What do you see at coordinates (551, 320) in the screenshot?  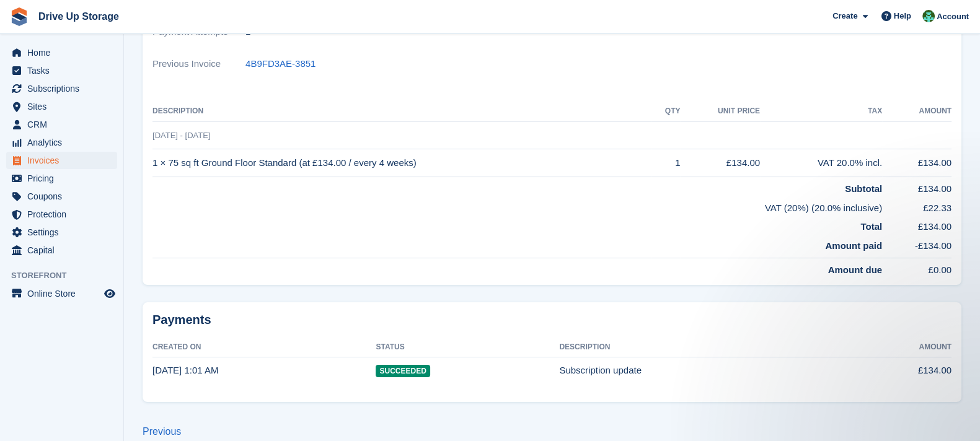 I see `h2: Payments` at bounding box center [551, 320].